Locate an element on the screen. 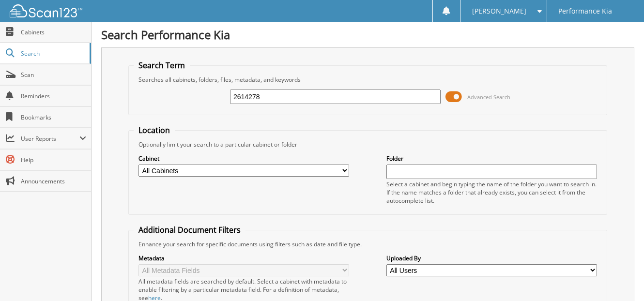 The height and width of the screenshot is (301, 644). legend: Search Term is located at coordinates (162, 65).